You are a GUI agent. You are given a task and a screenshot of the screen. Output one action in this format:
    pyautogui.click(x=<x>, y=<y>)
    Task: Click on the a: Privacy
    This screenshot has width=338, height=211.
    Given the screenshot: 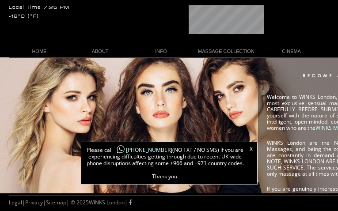 What is the action you would take?
    pyautogui.click(x=34, y=202)
    